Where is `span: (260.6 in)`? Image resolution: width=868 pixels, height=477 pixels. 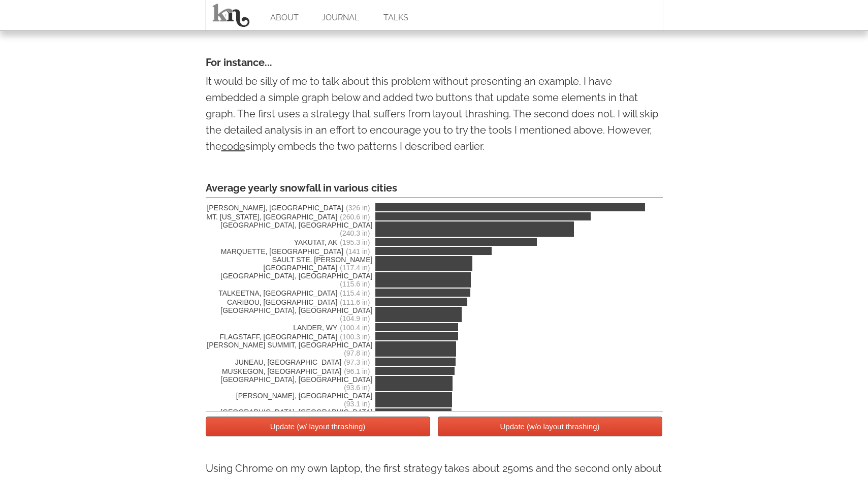
span: (260.6 in) is located at coordinates (354, 217).